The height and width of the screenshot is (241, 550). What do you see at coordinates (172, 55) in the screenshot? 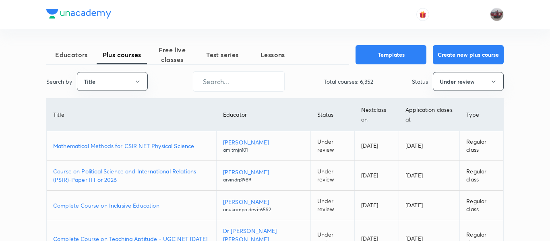
I see `span: Free live classes` at bounding box center [172, 55].